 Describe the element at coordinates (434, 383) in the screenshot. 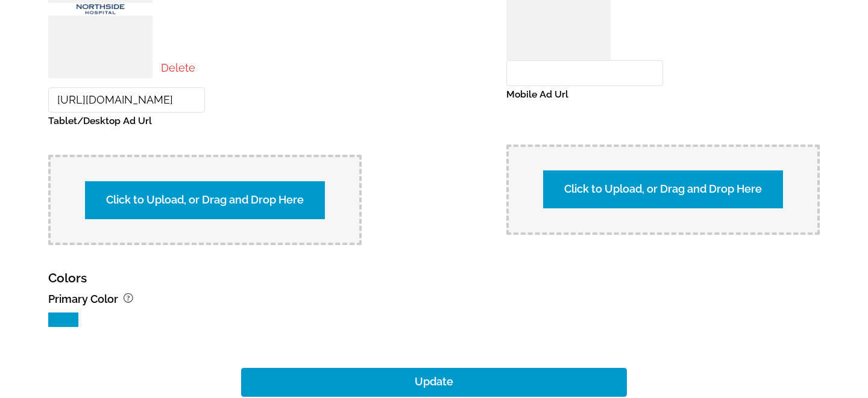

I see `button: Update` at that location.